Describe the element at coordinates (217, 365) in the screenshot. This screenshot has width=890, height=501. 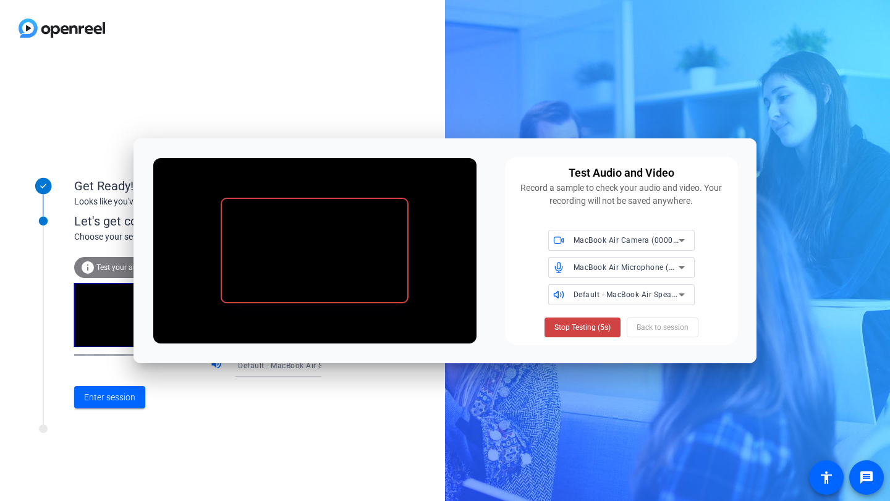
I see `mat-icon: volume_up` at that location.